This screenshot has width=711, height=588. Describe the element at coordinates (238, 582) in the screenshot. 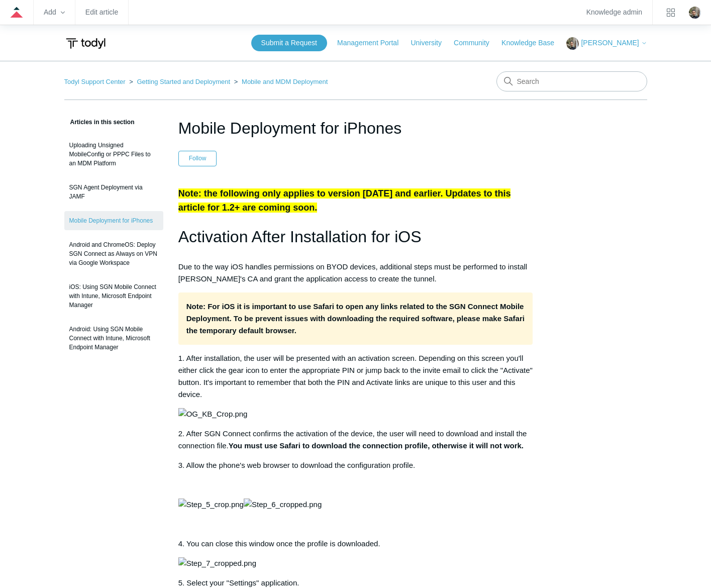

I see `span: 5. Select your "Settings" application.` at that location.